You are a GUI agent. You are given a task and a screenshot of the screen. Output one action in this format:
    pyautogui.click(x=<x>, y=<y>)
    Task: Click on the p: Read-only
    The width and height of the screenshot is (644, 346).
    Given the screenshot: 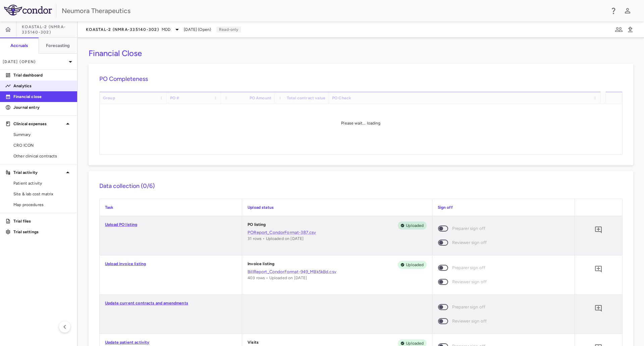 What is the action you would take?
    pyautogui.click(x=229, y=30)
    